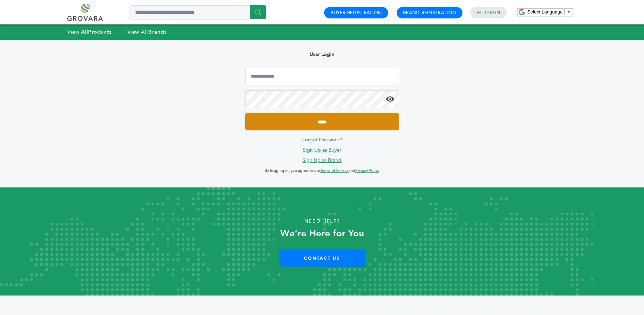  Describe the element at coordinates (100, 32) in the screenshot. I see `strong: Products` at that location.